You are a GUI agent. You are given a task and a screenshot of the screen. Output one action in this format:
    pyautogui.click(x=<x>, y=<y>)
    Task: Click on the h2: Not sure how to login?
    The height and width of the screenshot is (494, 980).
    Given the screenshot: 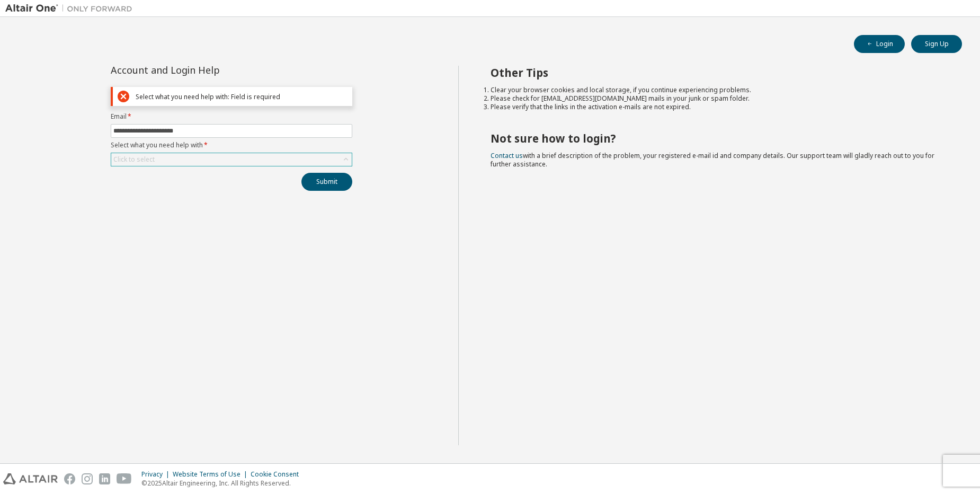 What is the action you would take?
    pyautogui.click(x=717, y=138)
    